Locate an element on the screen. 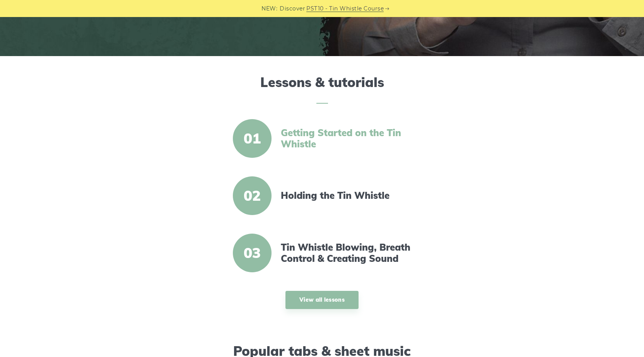 The width and height of the screenshot is (644, 357). a: Holding the Tin Whistle is located at coordinates (348, 195).